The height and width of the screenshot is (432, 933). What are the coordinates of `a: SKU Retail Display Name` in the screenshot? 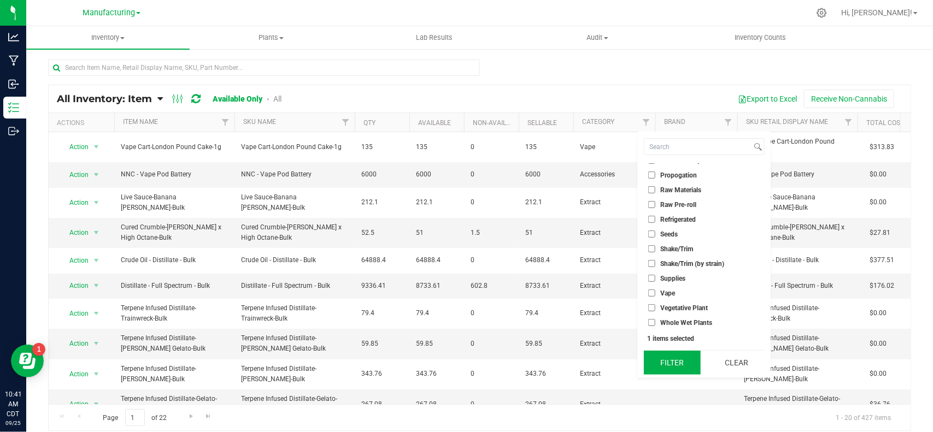 It's located at (787, 122).